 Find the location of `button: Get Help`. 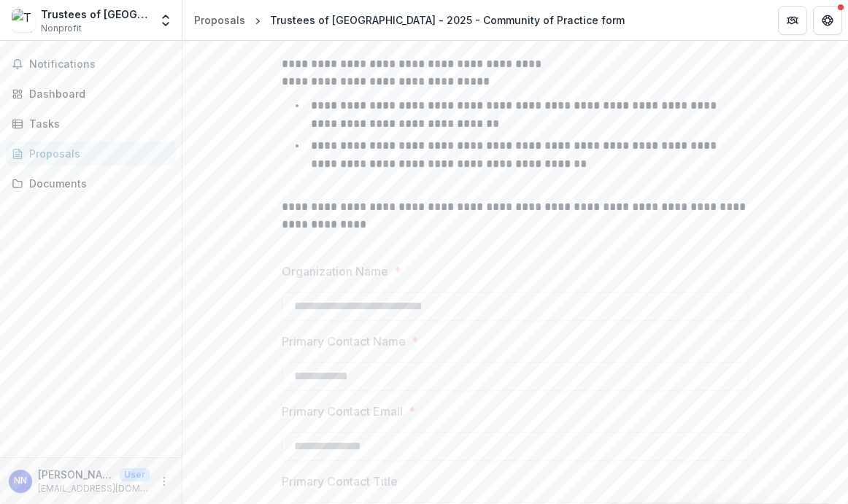

button: Get Help is located at coordinates (827, 21).